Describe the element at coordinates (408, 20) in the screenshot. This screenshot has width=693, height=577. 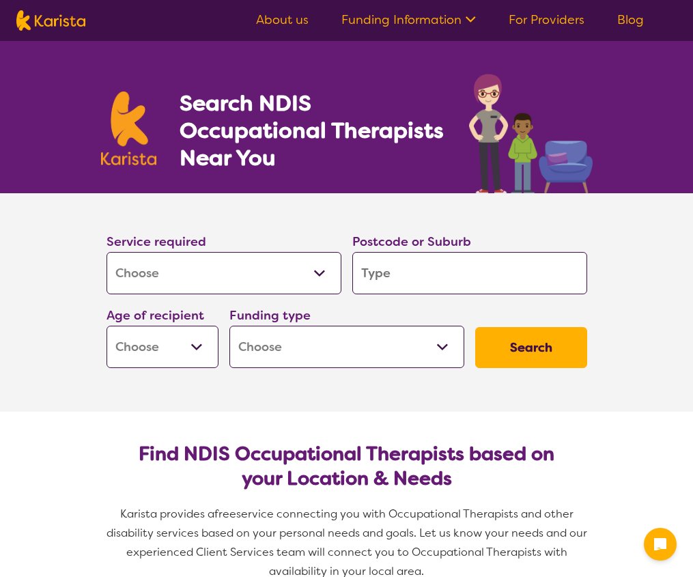
I see `a: Funding Information` at that location.